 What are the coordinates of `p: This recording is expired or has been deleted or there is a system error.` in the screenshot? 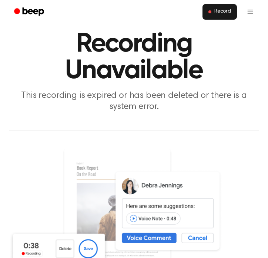 It's located at (134, 101).